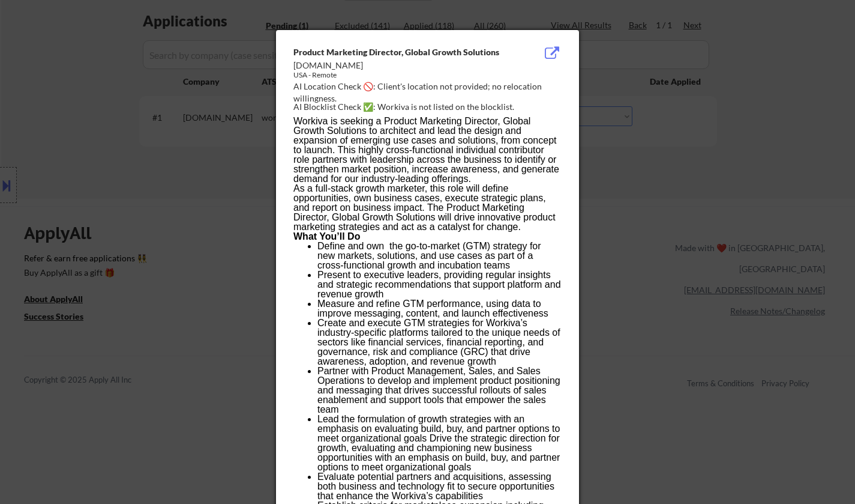 Image resolution: width=855 pixels, height=504 pixels. What do you see at coordinates (429, 255) in the screenshot?
I see `span: Define and own the go-to-market (GTM) strategy for new markets, solutions, and use cases as part ...` at bounding box center [429, 255].